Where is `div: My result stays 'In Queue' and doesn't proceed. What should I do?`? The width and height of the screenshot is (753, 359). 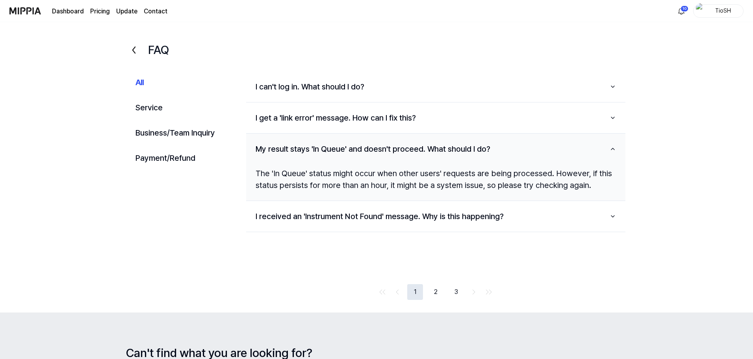 div: My result stays 'In Queue' and doesn't proceed. What should I do? is located at coordinates (436, 179).